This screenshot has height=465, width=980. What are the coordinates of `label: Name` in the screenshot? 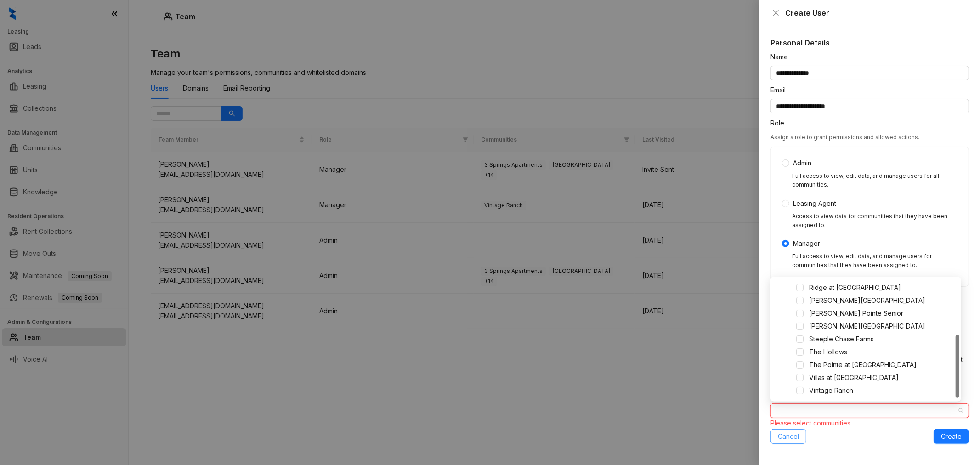 It's located at (782, 57).